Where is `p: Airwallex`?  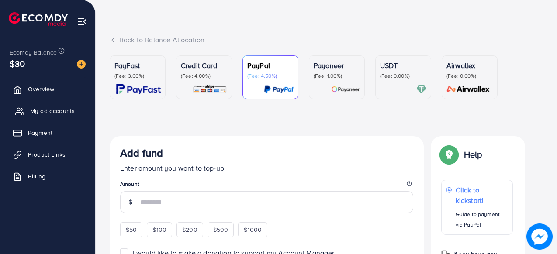 p: Airwallex is located at coordinates (469, 65).